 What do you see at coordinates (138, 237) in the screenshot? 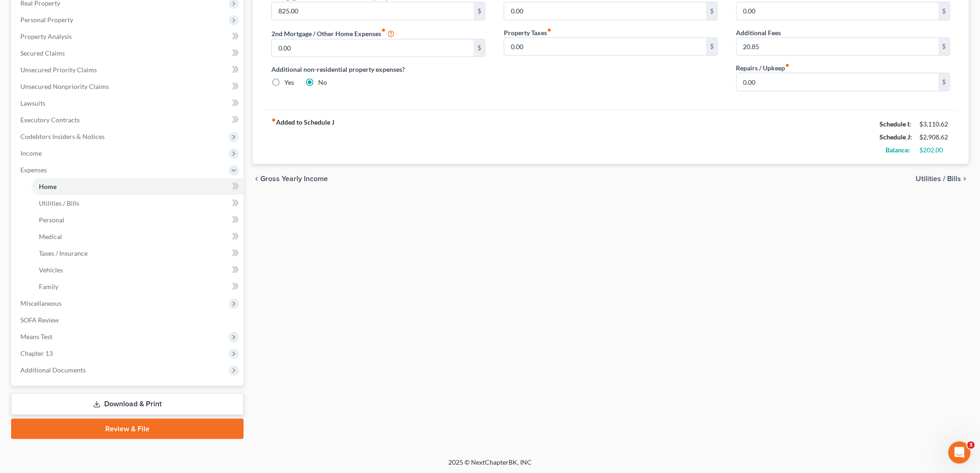
I see `a: Medical` at bounding box center [138, 237].